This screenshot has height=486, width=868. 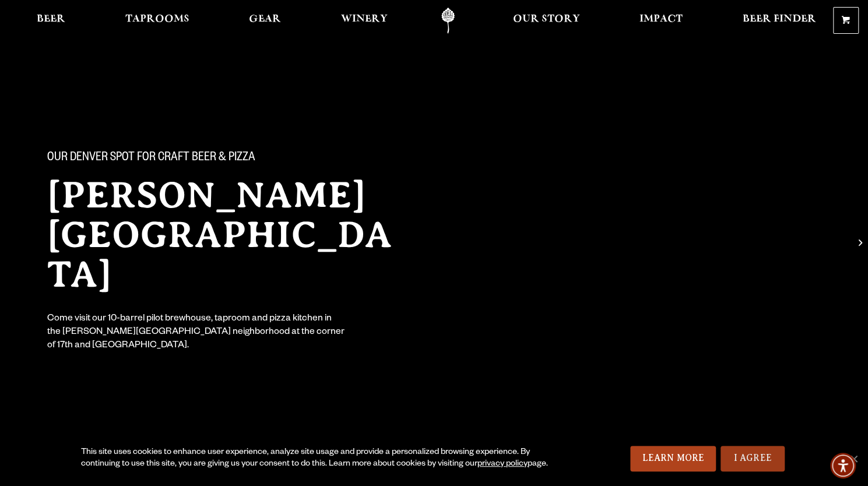 I want to click on span: Taprooms, so click(x=157, y=19).